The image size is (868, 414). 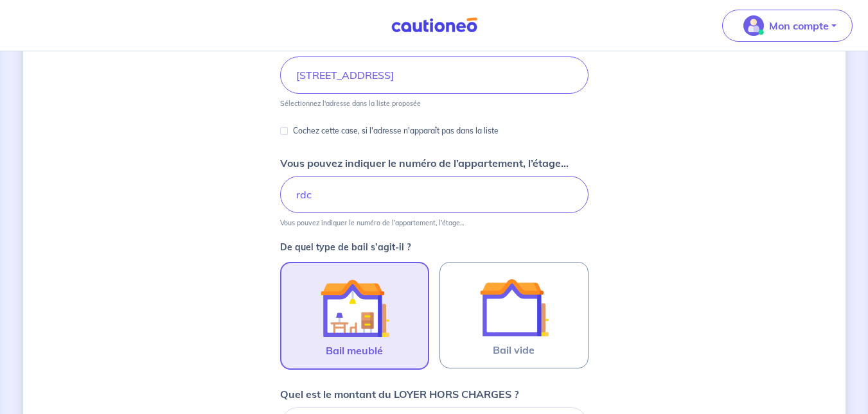 What do you see at coordinates (399, 395) in the screenshot?
I see `p: Quel est le montant du LOYER HORS CHARGES ?` at bounding box center [399, 395].